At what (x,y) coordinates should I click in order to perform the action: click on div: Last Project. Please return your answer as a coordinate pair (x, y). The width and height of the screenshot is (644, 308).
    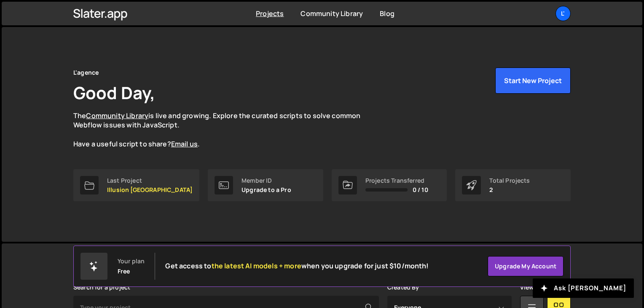
    Looking at the image, I should click on (149, 180).